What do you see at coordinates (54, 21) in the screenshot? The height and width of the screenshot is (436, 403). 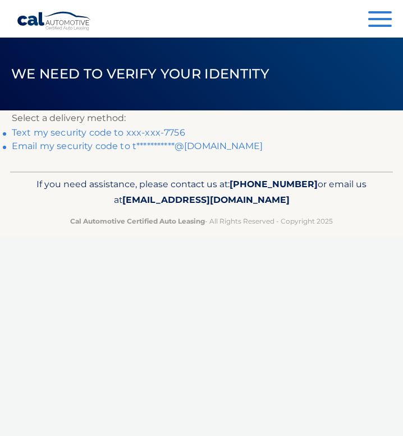 I see `a: Cal Automotive` at bounding box center [54, 21].